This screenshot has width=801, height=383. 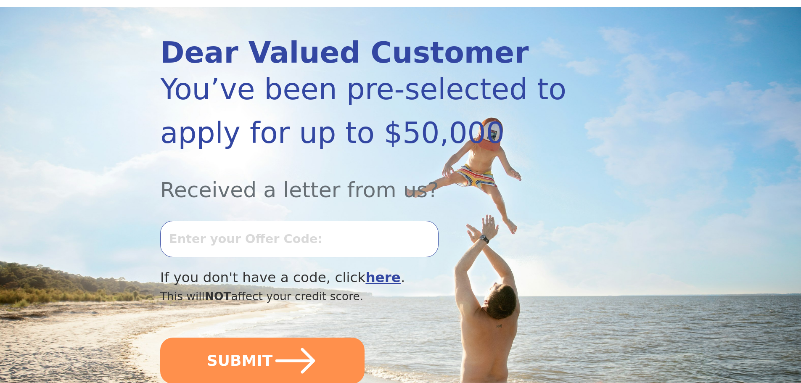 I want to click on span: NOT, so click(x=218, y=296).